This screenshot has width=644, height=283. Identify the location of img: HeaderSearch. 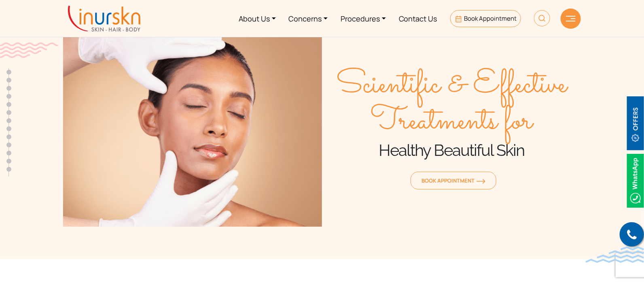
(542, 18).